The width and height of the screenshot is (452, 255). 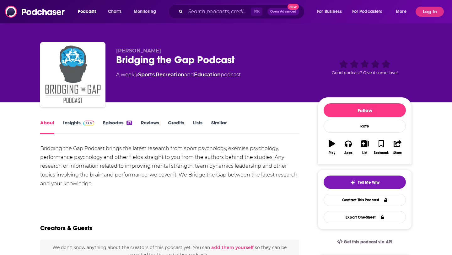 I want to click on a: Charts, so click(x=115, y=12).